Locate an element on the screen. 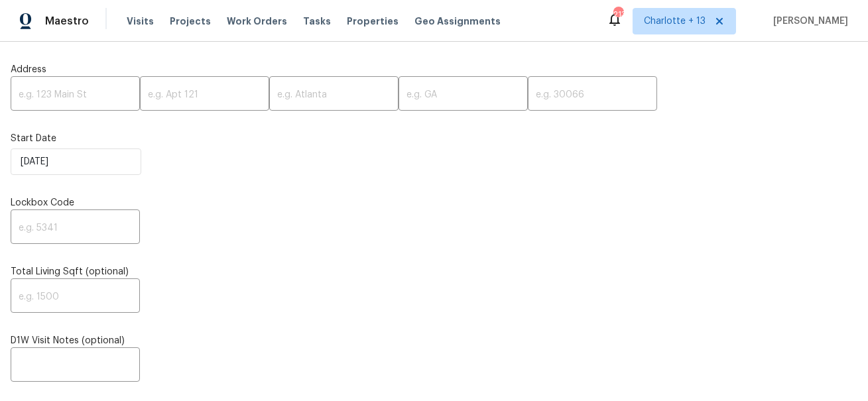  input: M/D/YYYY is located at coordinates (75, 162).